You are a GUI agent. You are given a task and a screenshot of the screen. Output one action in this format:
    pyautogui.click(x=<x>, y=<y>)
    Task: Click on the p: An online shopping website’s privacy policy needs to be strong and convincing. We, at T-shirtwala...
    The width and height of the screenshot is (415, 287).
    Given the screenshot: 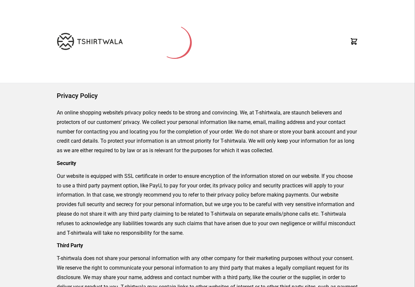 What is the action you would take?
    pyautogui.click(x=208, y=132)
    